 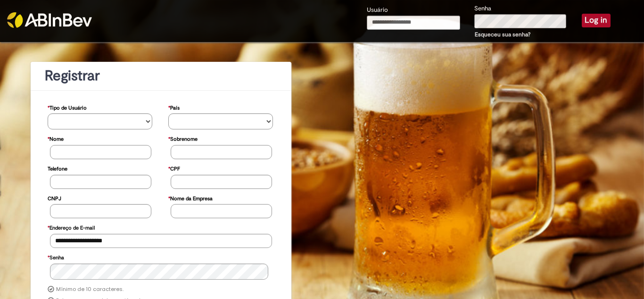 What do you see at coordinates (54, 197) in the screenshot?
I see `label: CNPJ` at bounding box center [54, 197].